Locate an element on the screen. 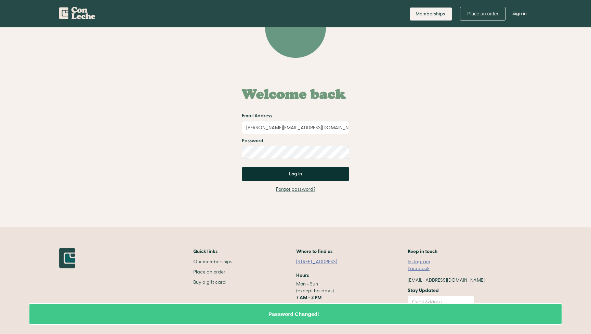  label: Password is located at coordinates (252, 141).